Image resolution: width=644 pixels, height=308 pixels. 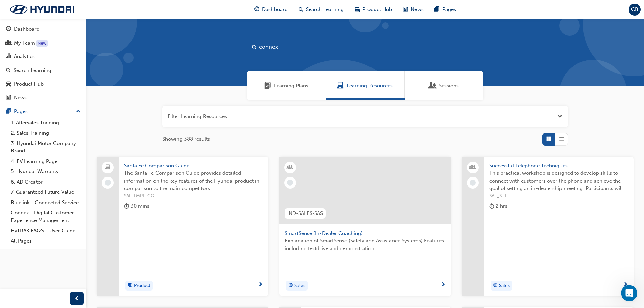 What do you see at coordinates (270, 9) in the screenshot?
I see `a: guage-iconDashboard` at bounding box center [270, 9].